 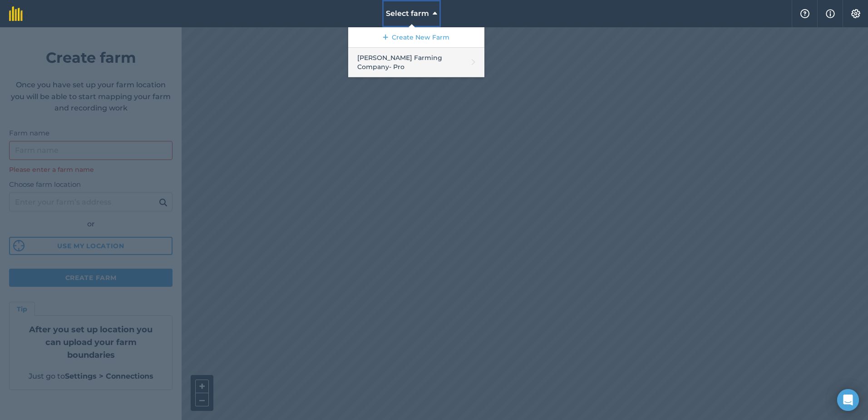 I want to click on span: Select farm, so click(x=407, y=13).